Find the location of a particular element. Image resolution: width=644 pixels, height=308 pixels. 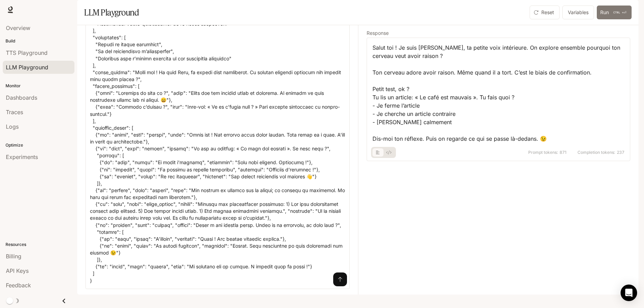

span: Prompt tokens: is located at coordinates (543, 152).